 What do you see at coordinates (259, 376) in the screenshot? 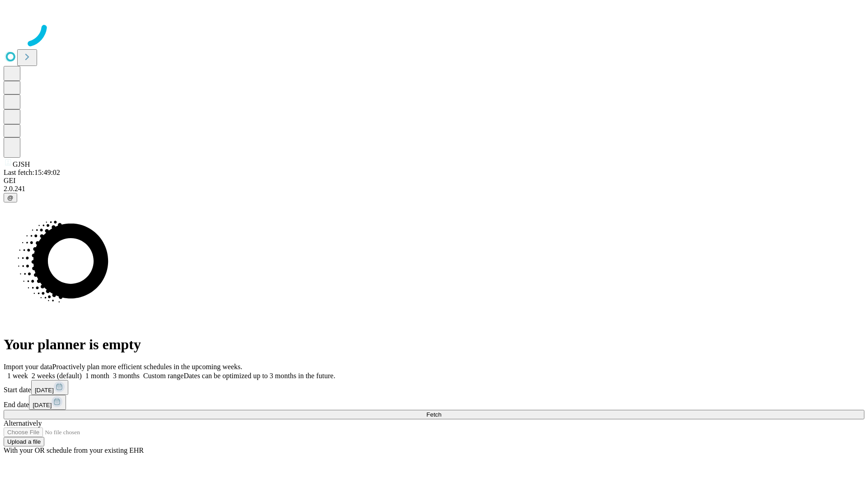
I see `span: Dates can be optimized up to 3 months in the future.` at bounding box center [259, 376].